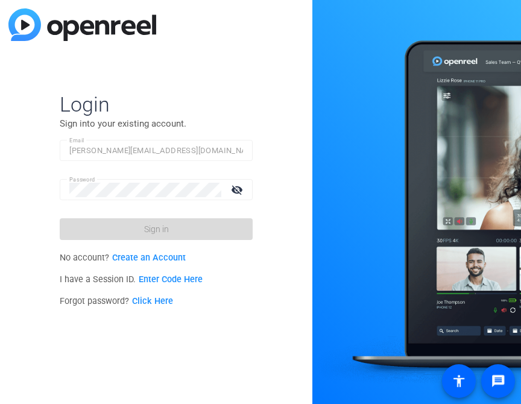 This screenshot has width=521, height=404. What do you see at coordinates (131, 279) in the screenshot?
I see `span: I have a Session ID.` at bounding box center [131, 279].